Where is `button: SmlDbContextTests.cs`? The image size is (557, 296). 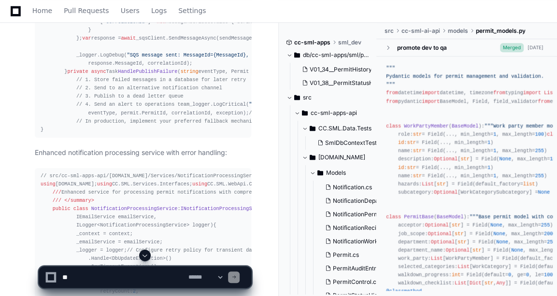
button: SmlDbContextTests.cs is located at coordinates (350, 143).